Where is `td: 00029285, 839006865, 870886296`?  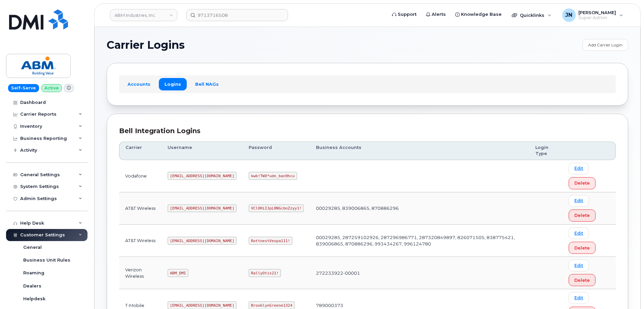 td: 00029285, 839006865, 870886296 is located at coordinates (420, 209).